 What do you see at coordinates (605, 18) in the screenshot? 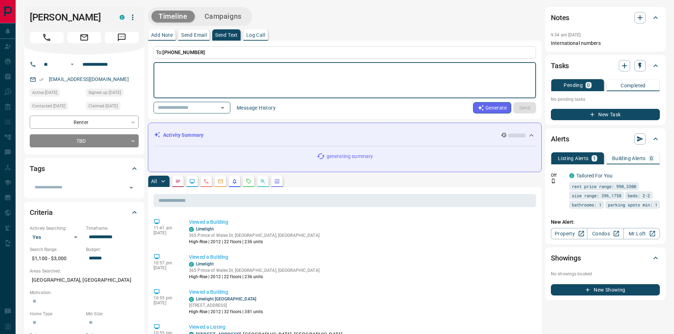
I see `div: Notes` at bounding box center [605, 18].